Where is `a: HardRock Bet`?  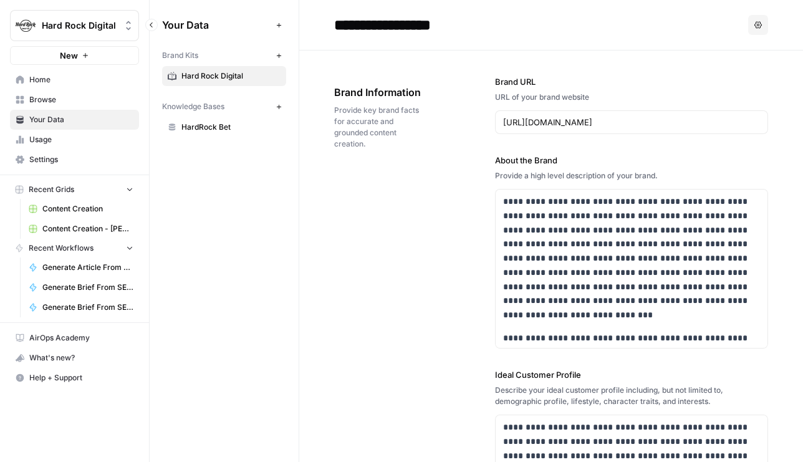
a: HardRock Bet is located at coordinates (224, 127).